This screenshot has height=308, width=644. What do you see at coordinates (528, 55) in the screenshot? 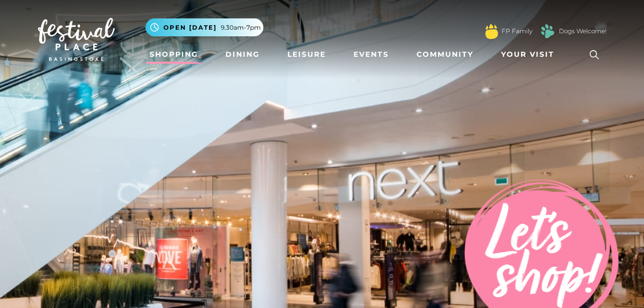
I see `span: Your Visit` at bounding box center [528, 55].